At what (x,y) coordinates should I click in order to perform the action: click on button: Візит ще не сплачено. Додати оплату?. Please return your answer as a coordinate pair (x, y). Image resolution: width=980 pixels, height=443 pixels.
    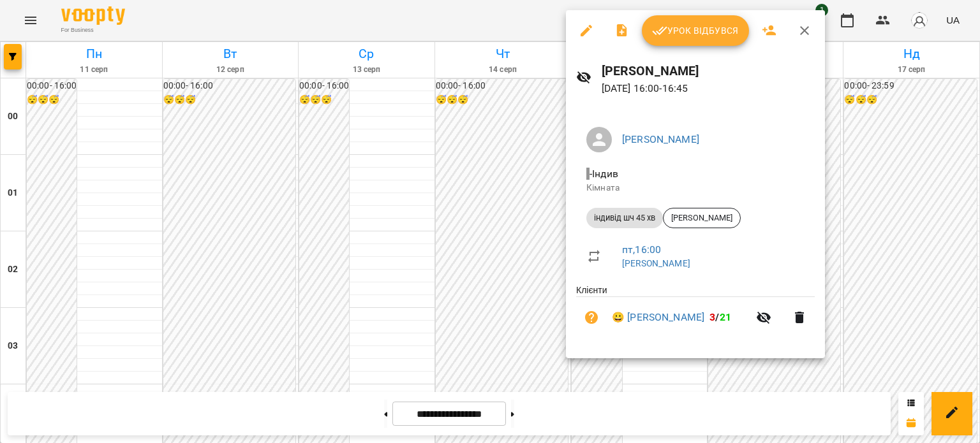
    Looking at the image, I should click on (592, 318).